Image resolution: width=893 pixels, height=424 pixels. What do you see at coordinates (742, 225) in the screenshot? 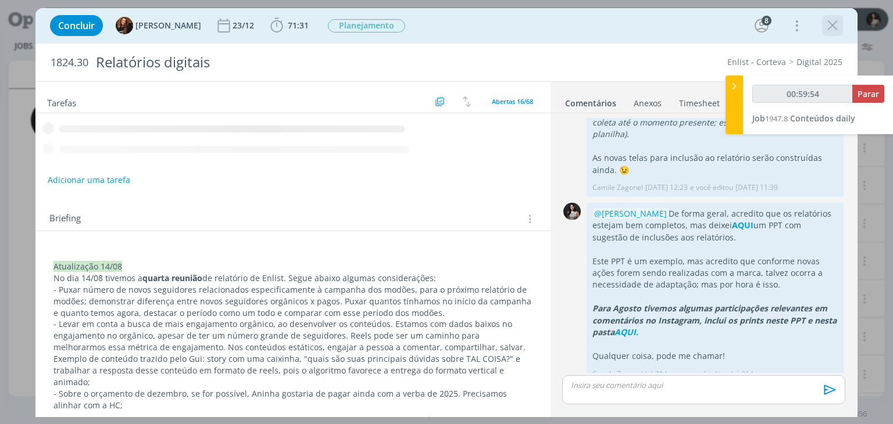
I see `a: AQUI` at bounding box center [742, 225].